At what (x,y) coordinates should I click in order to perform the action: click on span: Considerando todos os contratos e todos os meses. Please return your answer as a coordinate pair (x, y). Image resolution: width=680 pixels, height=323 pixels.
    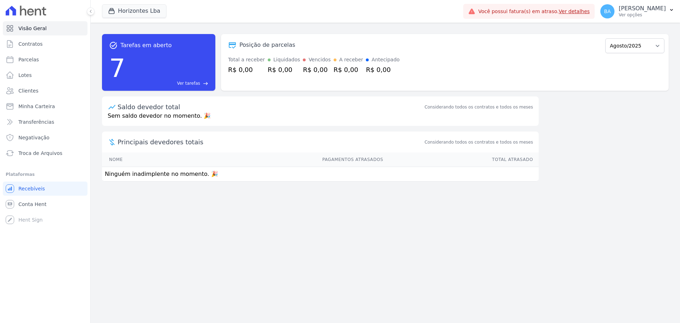
    Looking at the image, I should click on (479, 142).